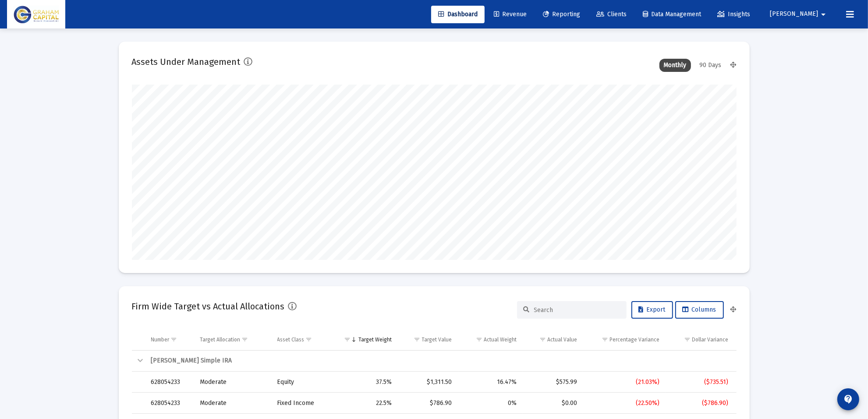  Describe the element at coordinates (375, 339) in the screenshot. I see `div: Target Weight` at that location.